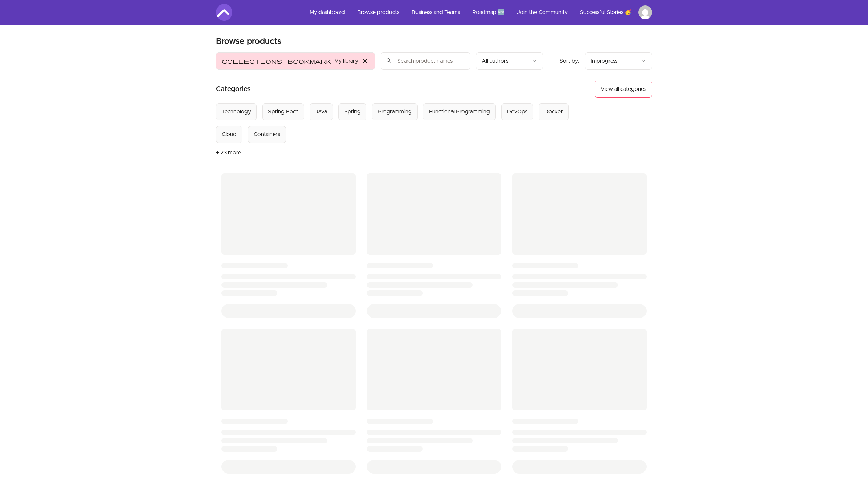  Describe the element at coordinates (229, 134) in the screenshot. I see `div: Cloud` at that location.